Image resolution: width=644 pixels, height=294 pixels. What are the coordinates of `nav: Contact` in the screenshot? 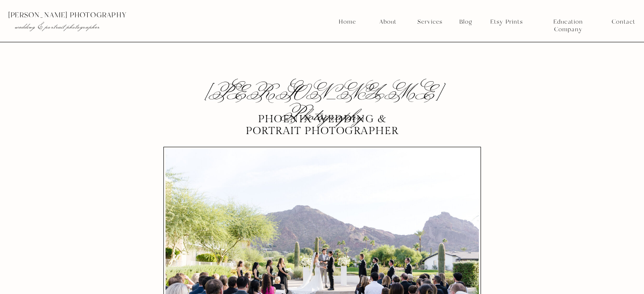 It's located at (623, 22).